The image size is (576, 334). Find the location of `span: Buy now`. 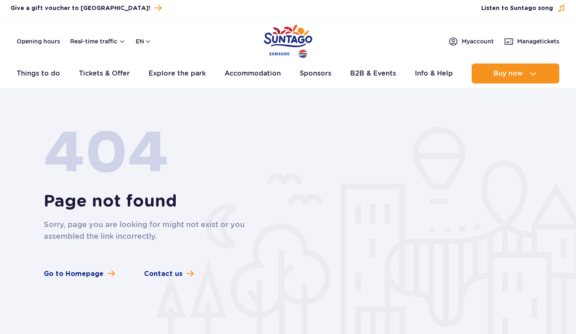

span: Buy now is located at coordinates (508, 73).